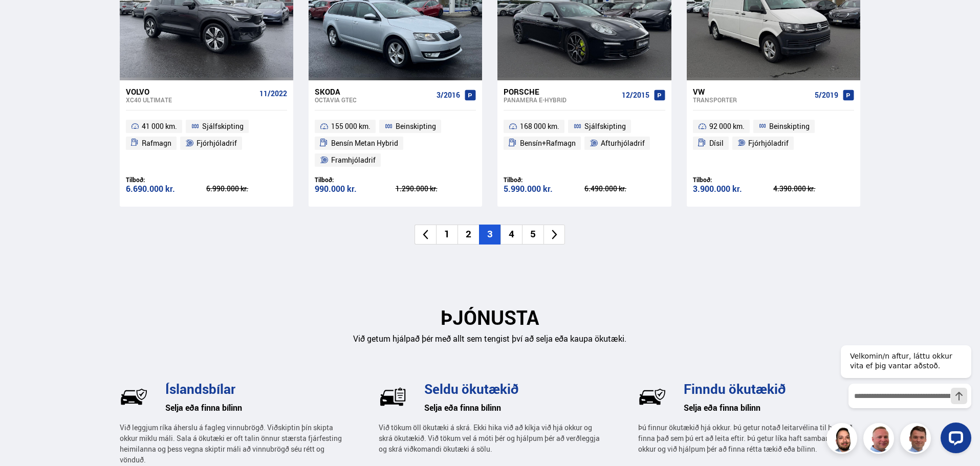  What do you see at coordinates (539, 126) in the screenshot?
I see `span: 168 000 km.` at bounding box center [539, 126].